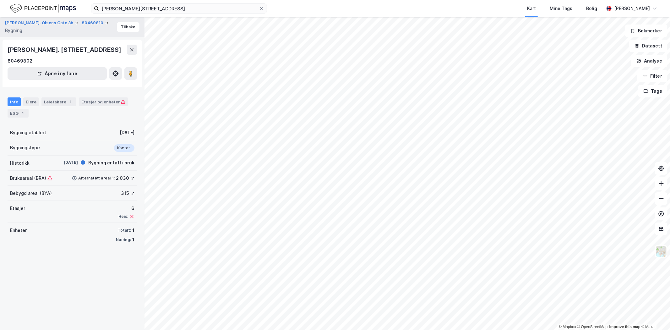  What do you see at coordinates (646, 31) in the screenshot?
I see `button: Bokmerker` at bounding box center [646, 31].